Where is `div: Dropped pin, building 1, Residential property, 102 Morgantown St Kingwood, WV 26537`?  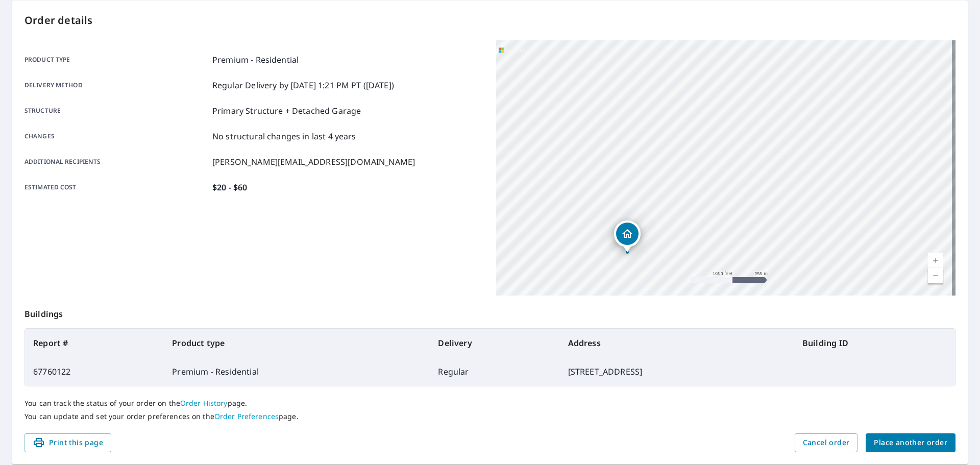 div: Dropped pin, building 1, Residential property, 102 Morgantown St Kingwood, WV 26537 is located at coordinates (627, 236).